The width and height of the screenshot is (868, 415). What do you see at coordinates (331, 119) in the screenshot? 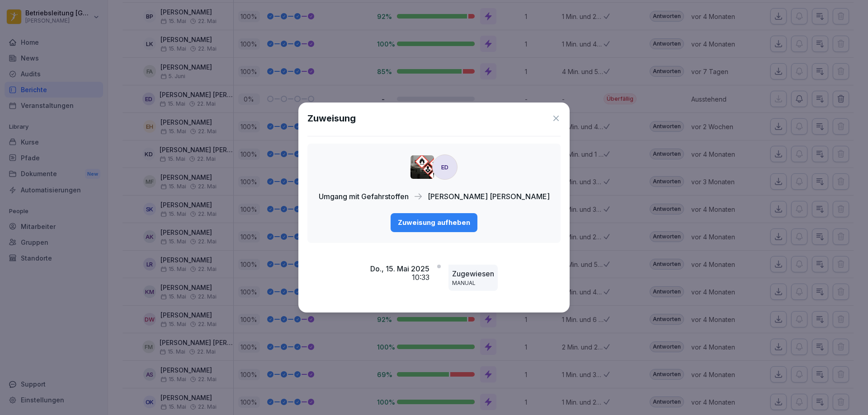
I see `h1: Zuweisung` at bounding box center [331, 119].